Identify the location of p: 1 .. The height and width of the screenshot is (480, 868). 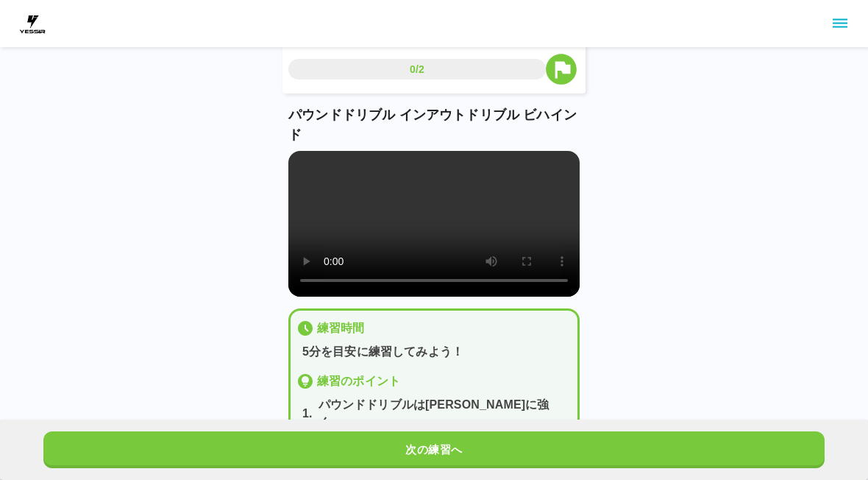
(307, 413).